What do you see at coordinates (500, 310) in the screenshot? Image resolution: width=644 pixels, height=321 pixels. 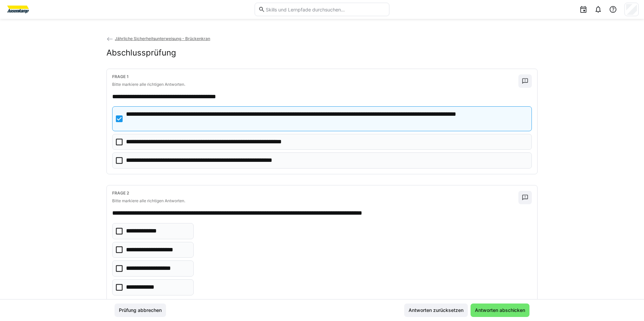 I see `button: Antworten abschicken` at bounding box center [500, 310].